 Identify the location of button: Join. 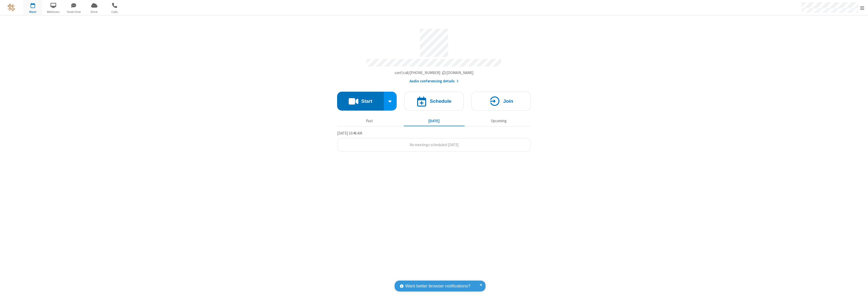
(501, 101).